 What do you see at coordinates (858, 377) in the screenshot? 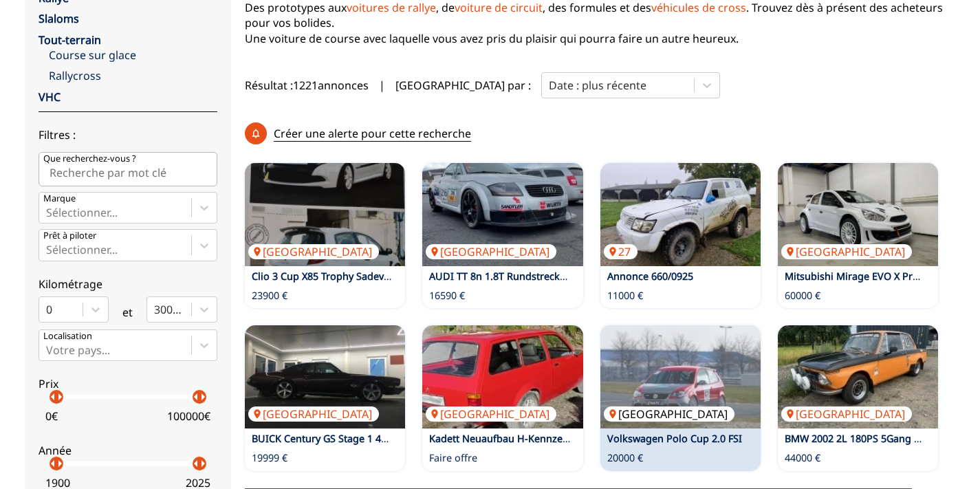
I see `img: BMW 2002 2L 180PS 5Gang ZF viele Extras Tüv 2026 FIA` at bounding box center [858, 377].